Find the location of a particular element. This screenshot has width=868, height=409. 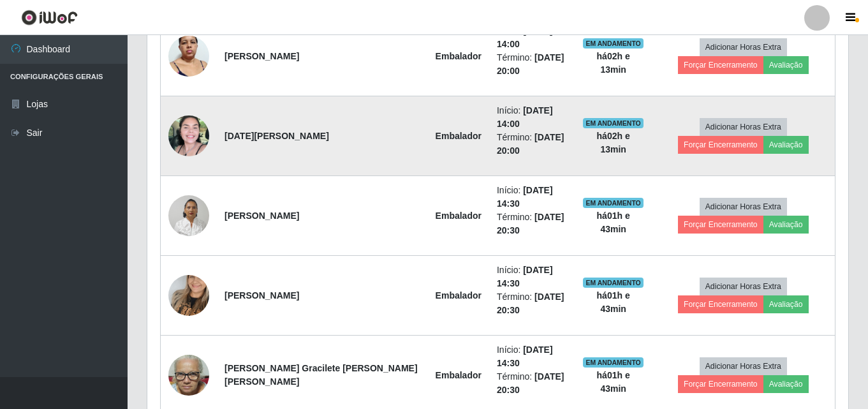

img: 1754498913807.jpeg is located at coordinates (188, 136).